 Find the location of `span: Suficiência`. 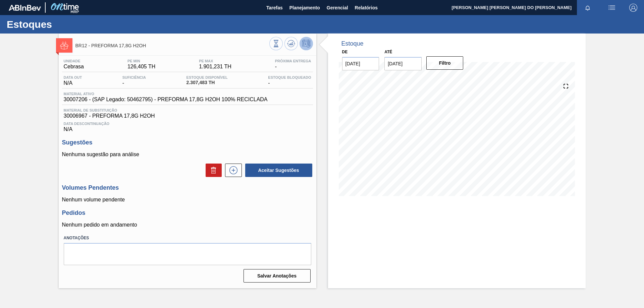

span: Suficiência is located at coordinates (134, 77).